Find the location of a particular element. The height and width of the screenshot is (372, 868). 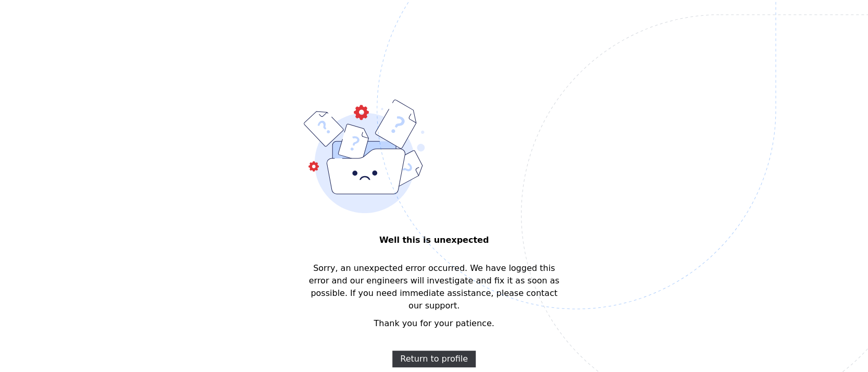

span: Thank you for your patience. is located at coordinates (433, 323).